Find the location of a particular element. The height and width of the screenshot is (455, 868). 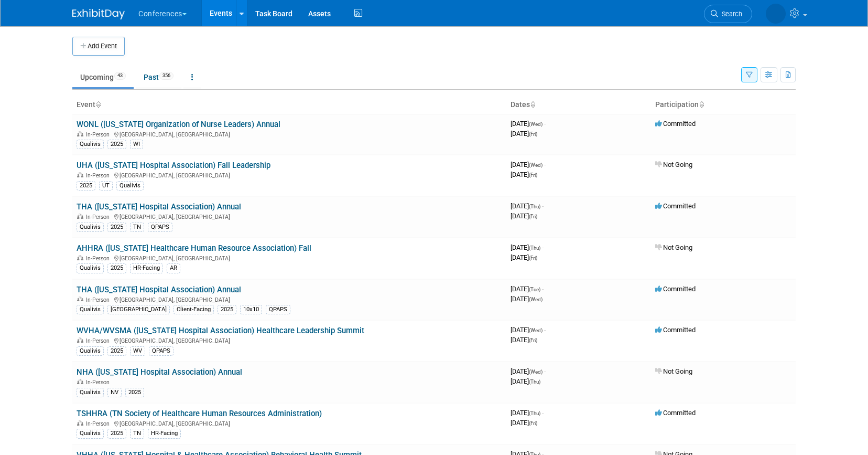

a: Sort by Event Name is located at coordinates (98, 104).